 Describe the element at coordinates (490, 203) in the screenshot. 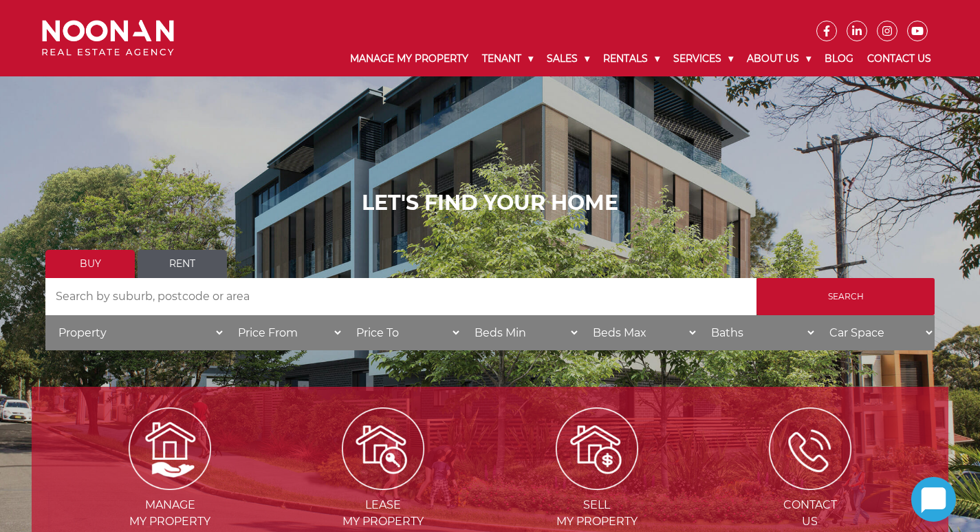

I see `h1: LET'S FIND YOUR HOME` at that location.